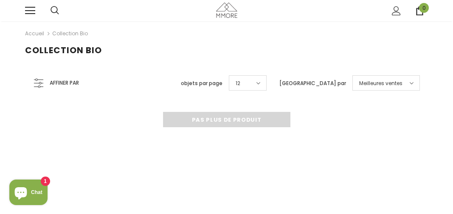 The image size is (453, 214). What do you see at coordinates (238, 83) in the screenshot?
I see `span: 12` at bounding box center [238, 83].